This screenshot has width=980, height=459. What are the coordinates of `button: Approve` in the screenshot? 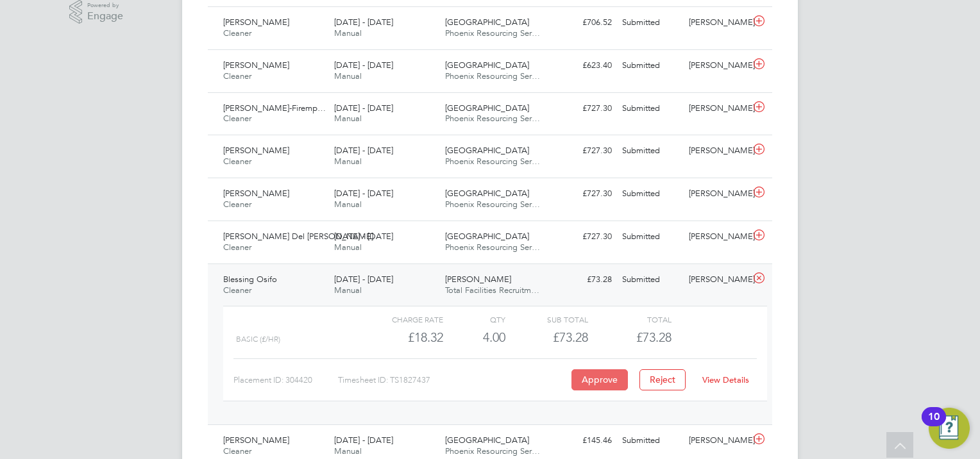 It's located at (599, 380).